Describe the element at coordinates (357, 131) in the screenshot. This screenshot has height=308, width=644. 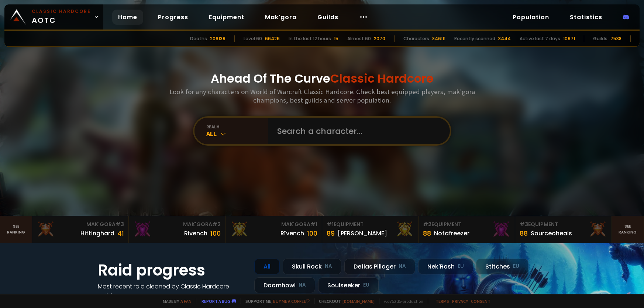
I see `input: Search a character...` at that location.